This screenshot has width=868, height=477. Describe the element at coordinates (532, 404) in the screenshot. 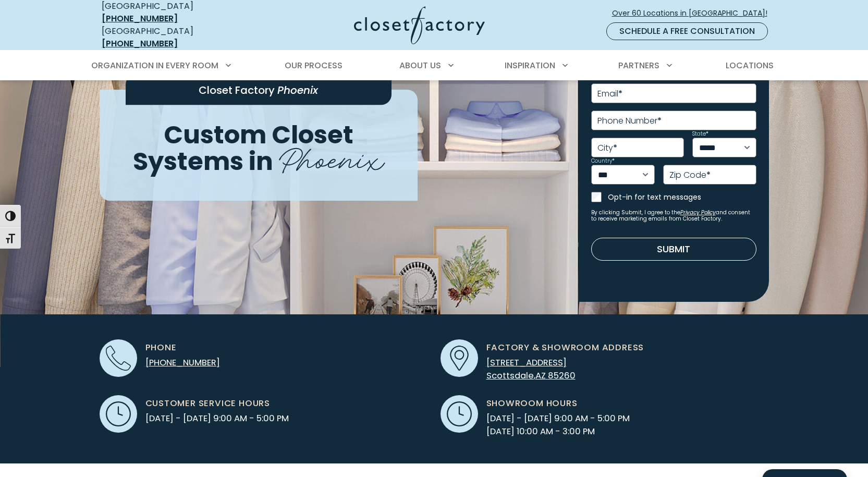

I see `span: Showroom Hours` at that location.